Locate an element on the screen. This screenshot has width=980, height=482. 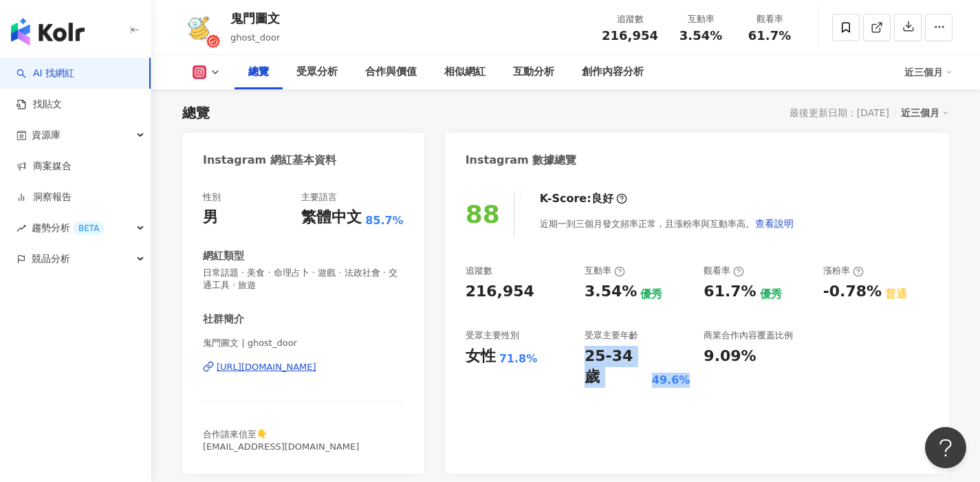
div: 相似網紅 is located at coordinates (465, 72).